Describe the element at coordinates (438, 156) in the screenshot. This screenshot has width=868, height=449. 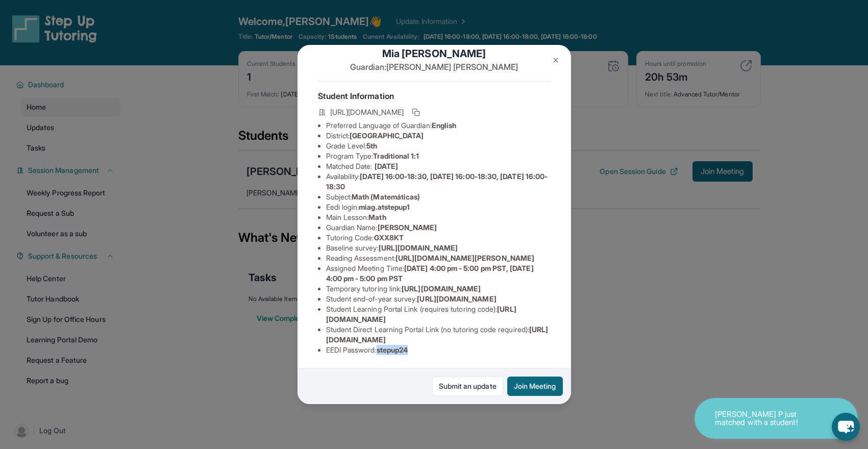
I see `li: Program Type:` at that location.